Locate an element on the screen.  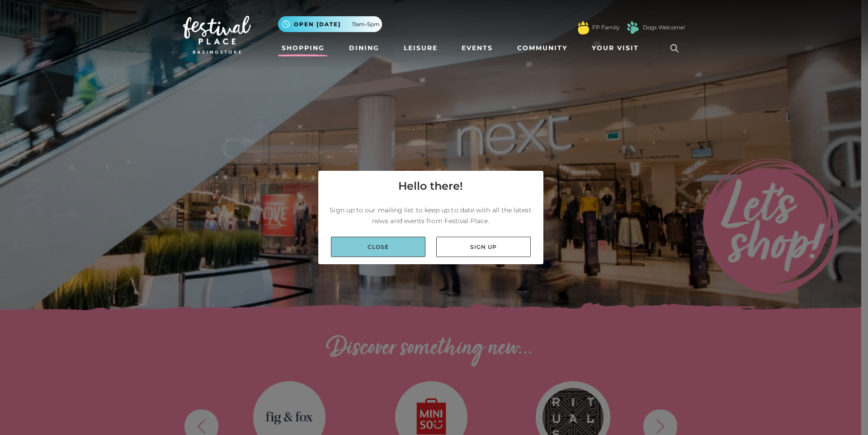
span: Your Visit is located at coordinates (615, 48).